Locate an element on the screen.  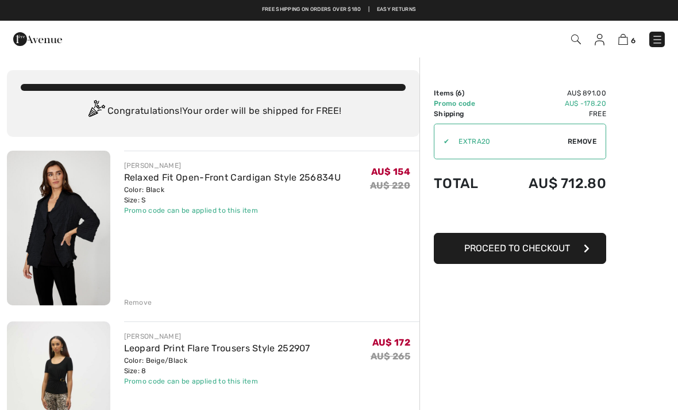
div: Remove is located at coordinates (138, 302).